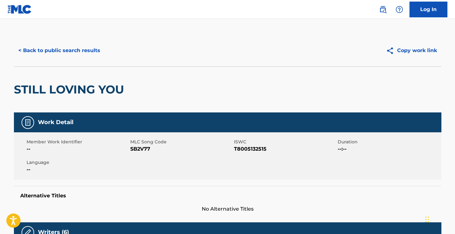 This screenshot has height=234, width=455. I want to click on h5: Alternative Titles, so click(228, 196).